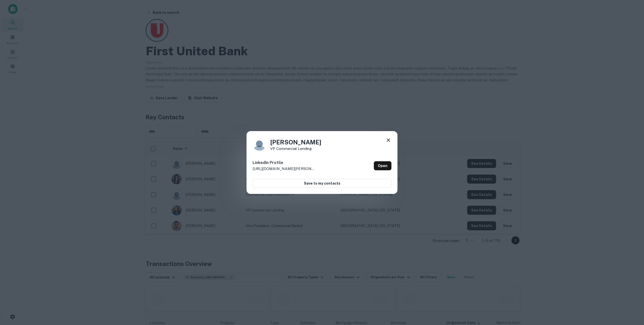 This screenshot has height=325, width=644. What do you see at coordinates (632, 297) in the screenshot?
I see `div: Chat Widget` at bounding box center [632, 297].